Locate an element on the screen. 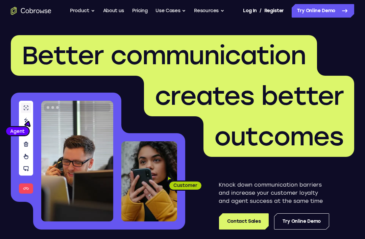 The width and height of the screenshot is (365, 239). img: A customer support agent talking on the phone is located at coordinates (77, 161).